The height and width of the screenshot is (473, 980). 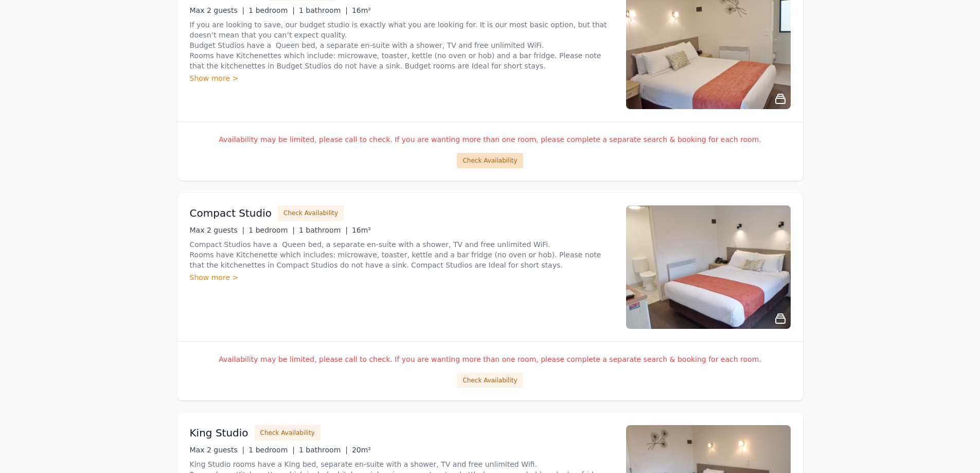 What do you see at coordinates (402, 254) in the screenshot?
I see `p: Compact Studios have a Queen bed, a separate en-suite with a shower, TV and free unlimited WiFi. ...` at bounding box center [402, 254].